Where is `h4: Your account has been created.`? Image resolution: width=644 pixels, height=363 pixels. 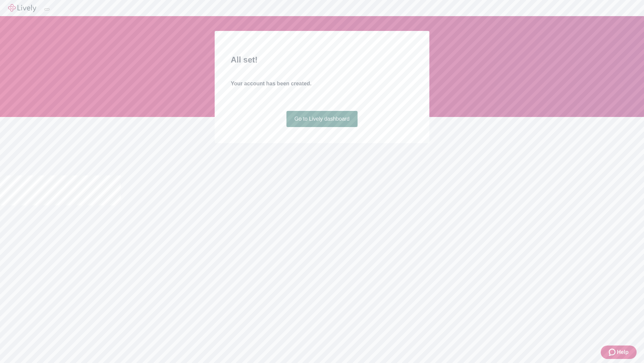
h4: Your account has been created. is located at coordinates (322, 84).